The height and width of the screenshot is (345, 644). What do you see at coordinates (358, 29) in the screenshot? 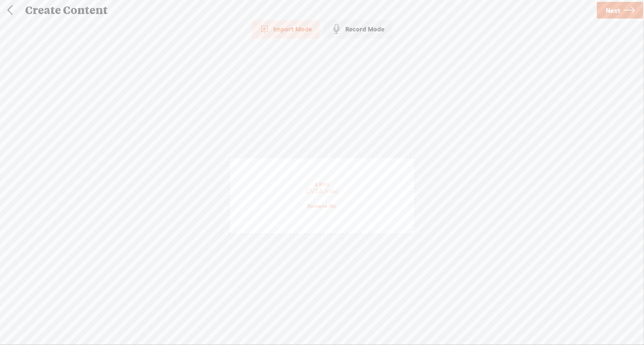
I see `div: Record Mode` at bounding box center [358, 29].